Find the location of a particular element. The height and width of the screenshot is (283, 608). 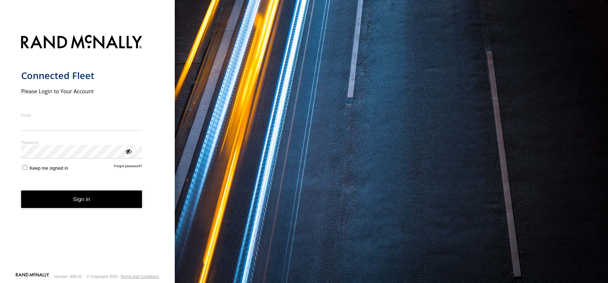

div: ViewPassword is located at coordinates (128, 151).